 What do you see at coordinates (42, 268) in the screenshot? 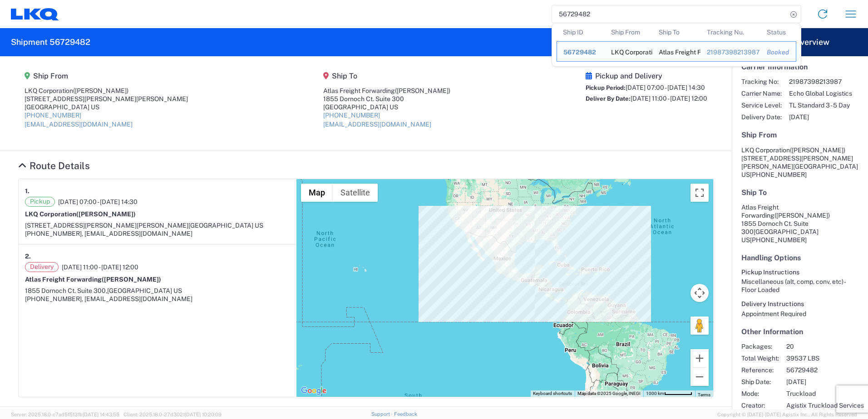
I see `span: Delivery` at bounding box center [42, 268].